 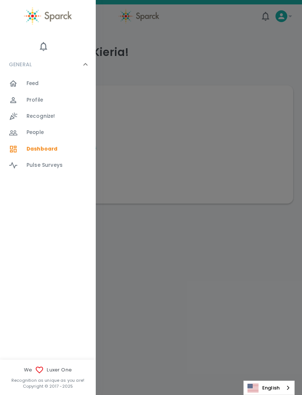 What do you see at coordinates (48, 16) in the screenshot?
I see `img: Sparck logo` at bounding box center [48, 16].